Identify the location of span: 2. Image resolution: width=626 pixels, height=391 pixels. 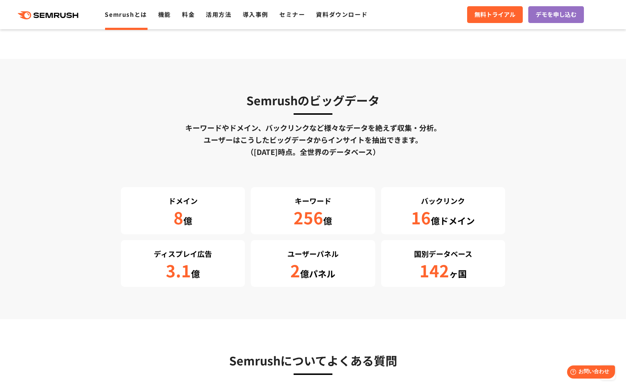
(295, 270).